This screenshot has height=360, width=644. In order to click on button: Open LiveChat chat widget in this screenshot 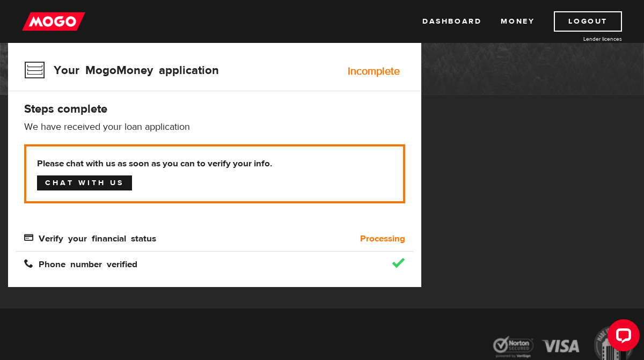, I will do `click(25, 20)`.